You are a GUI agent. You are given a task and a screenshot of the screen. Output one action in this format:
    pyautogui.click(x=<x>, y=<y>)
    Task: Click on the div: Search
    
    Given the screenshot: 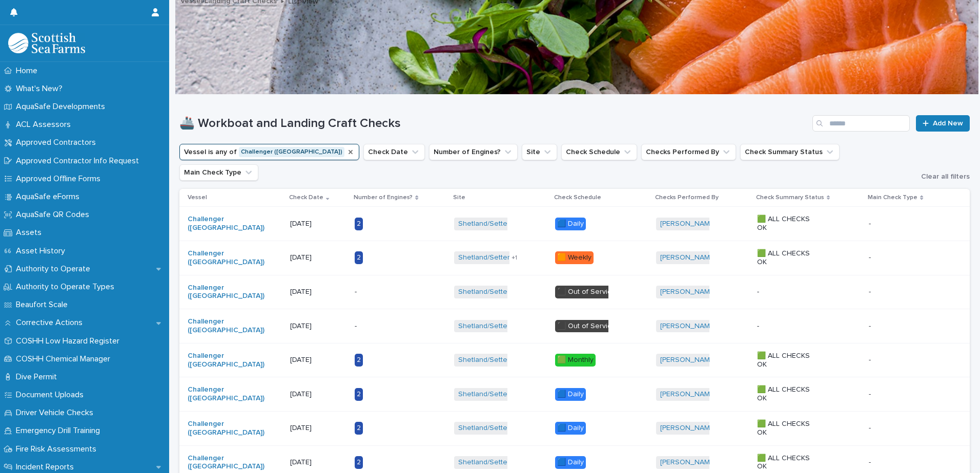 What is the action you would take?
    pyautogui.click(x=861, y=123)
    